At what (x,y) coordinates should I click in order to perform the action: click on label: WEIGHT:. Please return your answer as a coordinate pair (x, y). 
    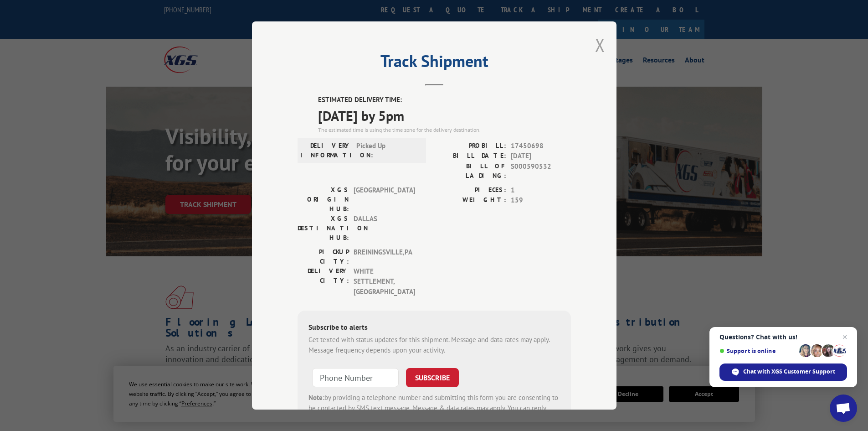
    Looking at the image, I should click on (471, 200).